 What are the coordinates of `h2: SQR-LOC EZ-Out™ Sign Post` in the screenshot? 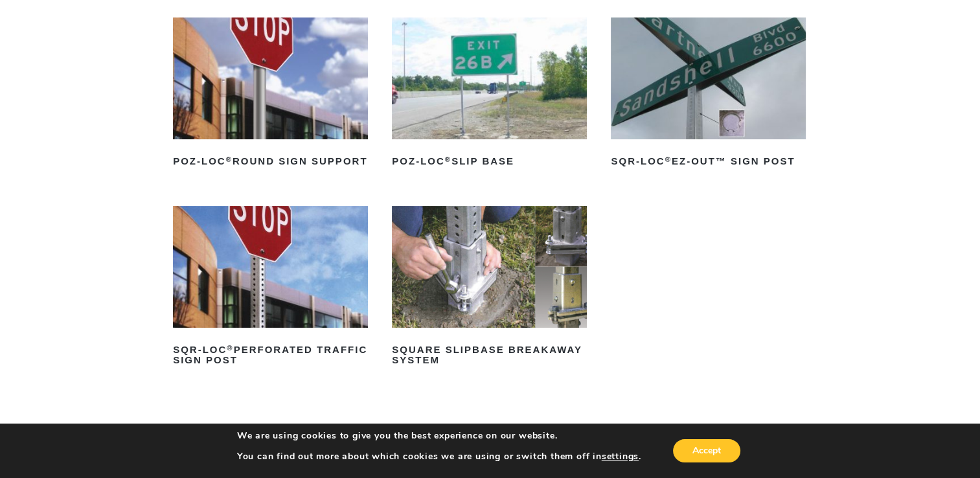 It's located at (708, 161).